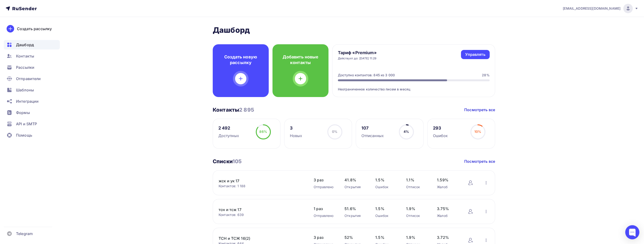 Image resolution: width=644 pixels, height=244 pixels. Describe the element at coordinates (300, 60) in the screenshot. I see `h4: Добавить новые контакты` at that location.